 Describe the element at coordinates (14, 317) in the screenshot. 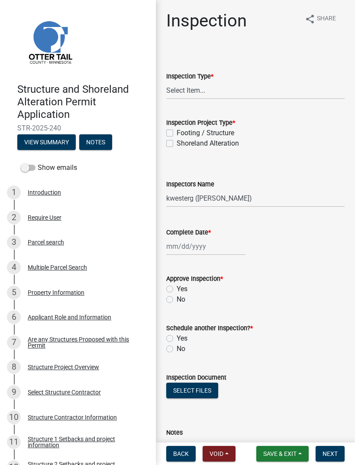

I see `div: 6` at that location.